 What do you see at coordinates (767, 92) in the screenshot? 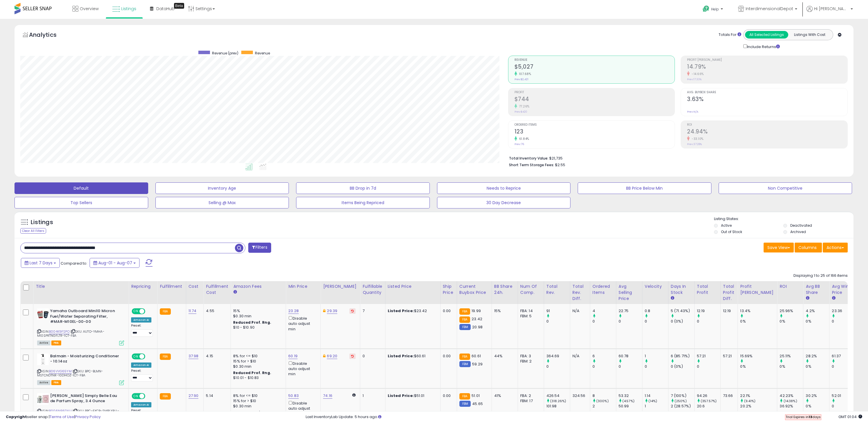
I see `span: Avg. Buybox Share` at bounding box center [767, 92].